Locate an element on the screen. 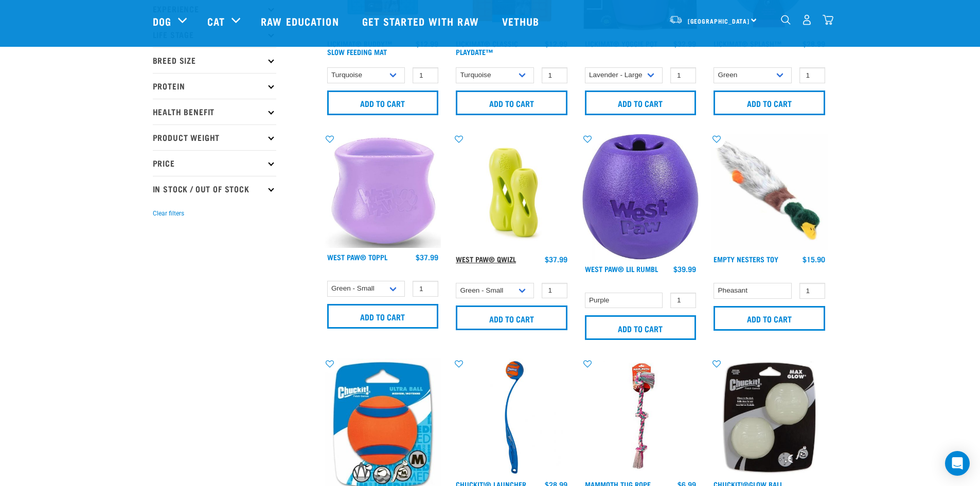  img: Qwizl is located at coordinates (512, 192).